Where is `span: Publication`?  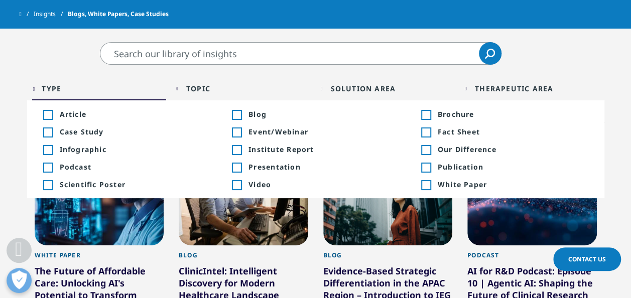 span: Publication is located at coordinates (513, 167).